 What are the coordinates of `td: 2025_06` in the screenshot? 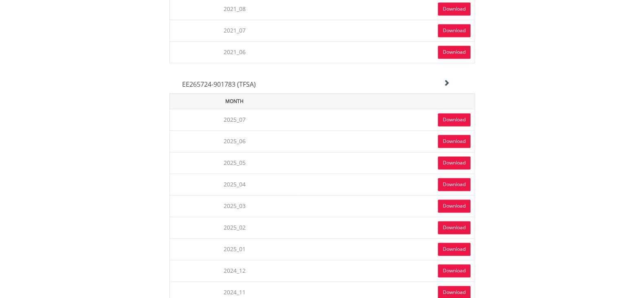 It's located at (234, 141).